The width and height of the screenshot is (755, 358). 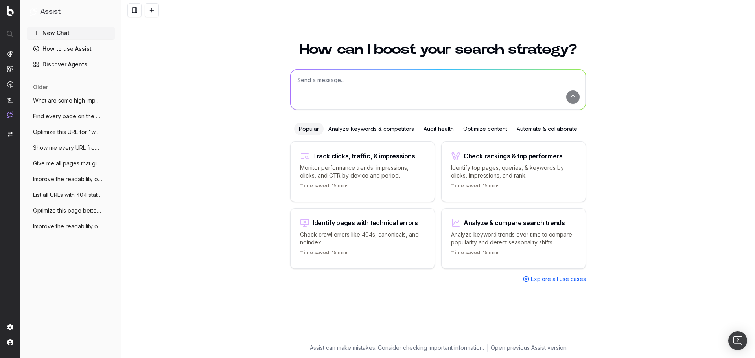 I want to click on button: Optimize this page better for the keywor, so click(x=71, y=211).